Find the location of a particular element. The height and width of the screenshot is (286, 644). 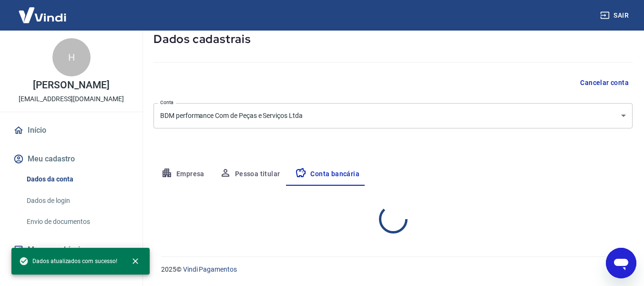

button: Cancelar conta is located at coordinates (605, 83).